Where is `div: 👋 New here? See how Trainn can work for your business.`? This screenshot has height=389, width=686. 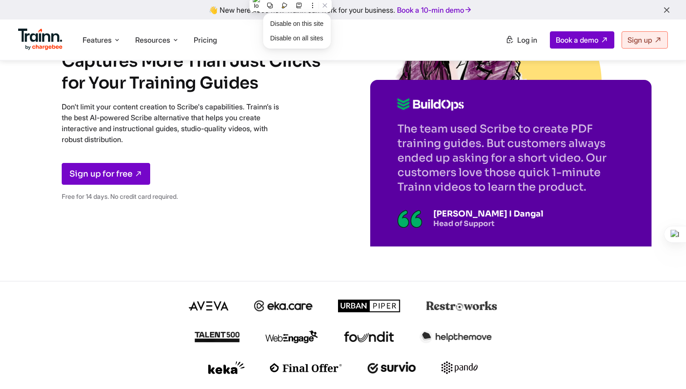 div: 👋 New here? See how Trainn can work for your business. is located at coordinates (343, 10).